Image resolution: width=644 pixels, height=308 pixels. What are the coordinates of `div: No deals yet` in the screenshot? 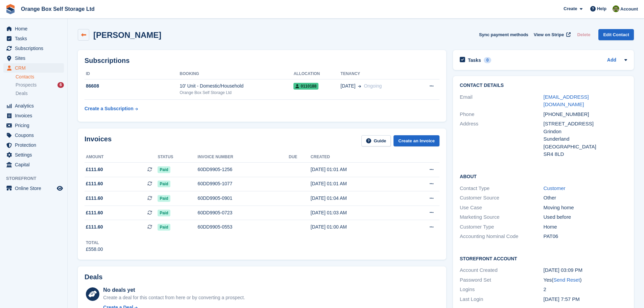 It's located at (174, 290).